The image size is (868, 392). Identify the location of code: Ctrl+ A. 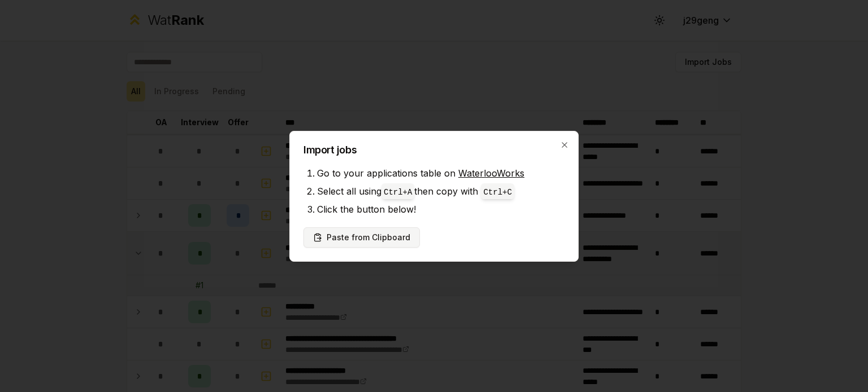
(398, 193).